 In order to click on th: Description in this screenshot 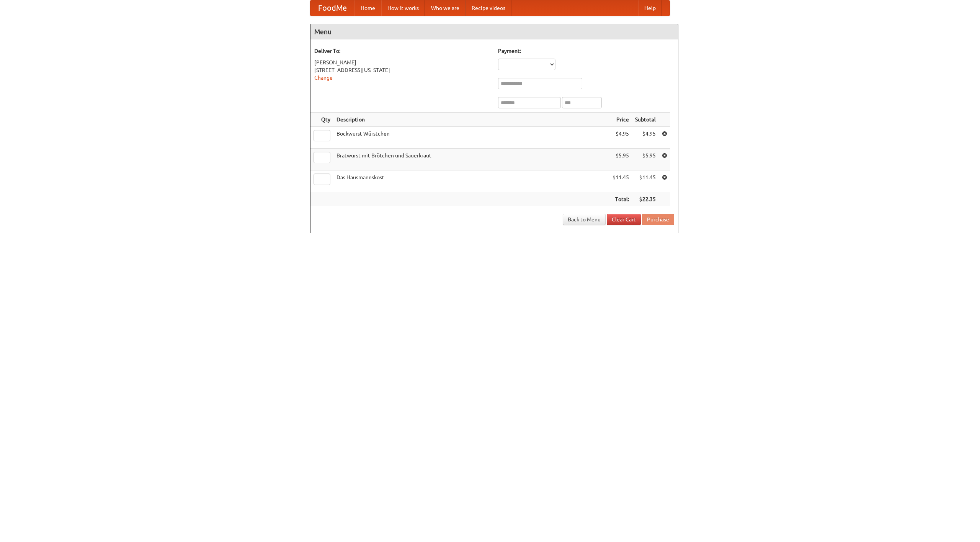, I will do `click(472, 120)`.